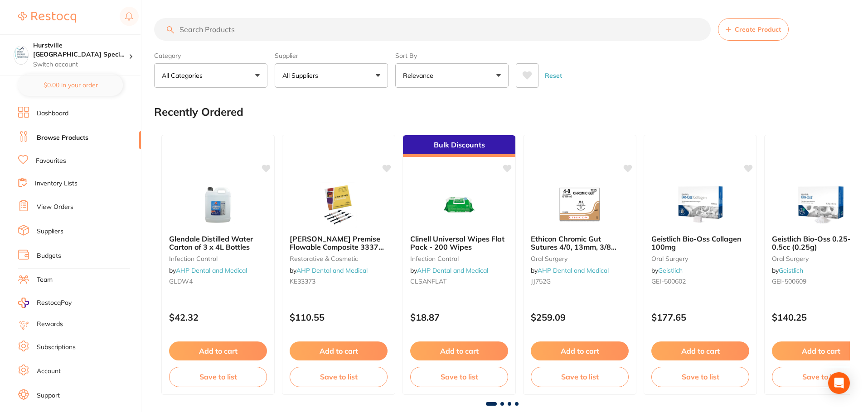 This screenshot has width=868, height=412. Describe the element at coordinates (331, 56) in the screenshot. I see `label: Supplier` at that location.